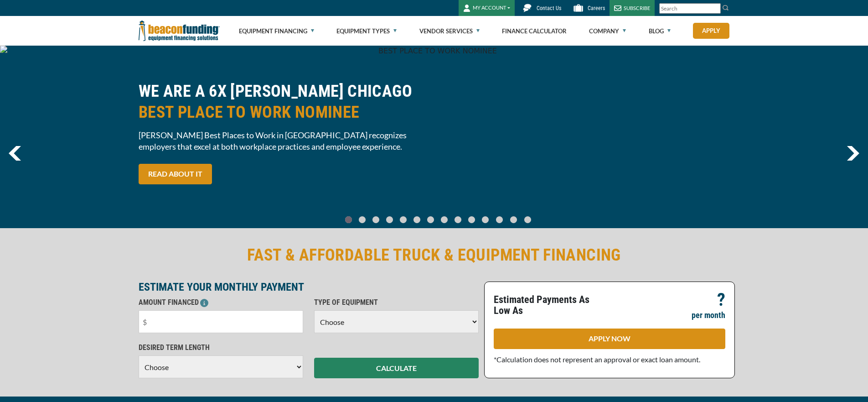  Describe the element at coordinates (690, 8) in the screenshot. I see `input: Search` at that location.